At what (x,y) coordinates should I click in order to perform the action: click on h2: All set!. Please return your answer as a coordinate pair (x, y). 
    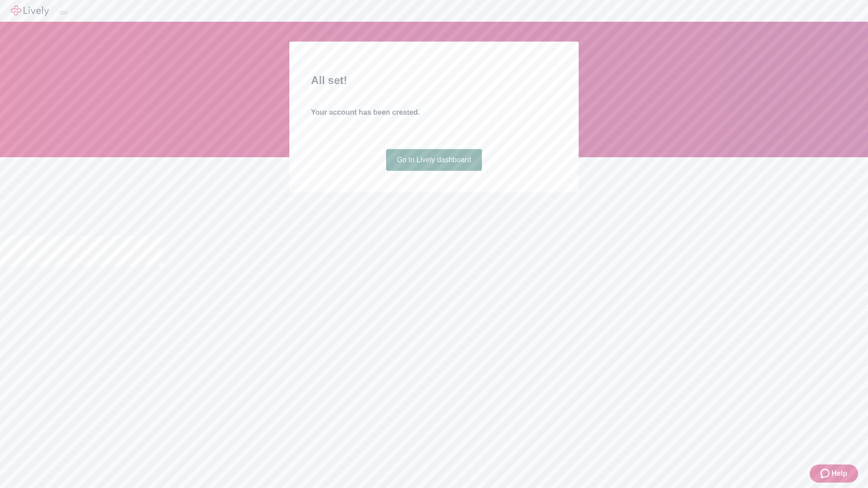
    Looking at the image, I should click on (434, 80).